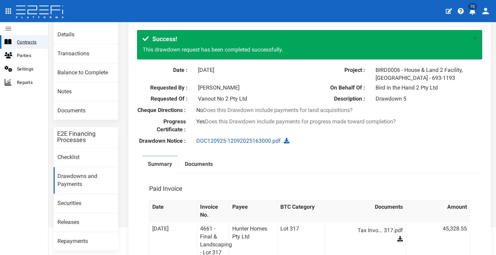  Describe the element at coordinates (301, 211) in the screenshot. I see `th: BTC Category` at that location.